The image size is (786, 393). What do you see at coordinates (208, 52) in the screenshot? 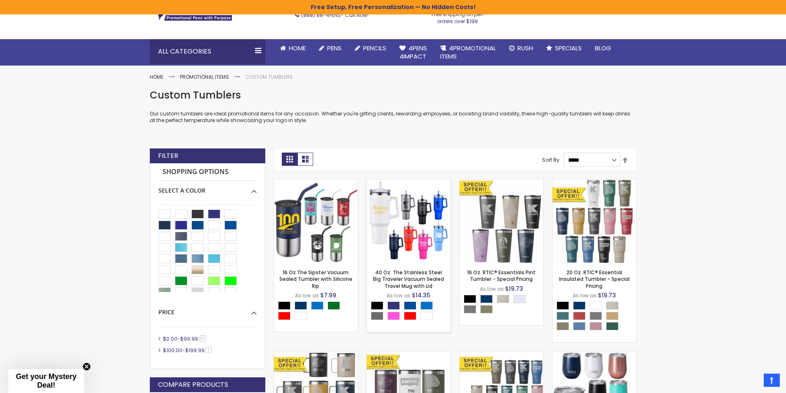
I see `div: All Categories` at bounding box center [208, 52].